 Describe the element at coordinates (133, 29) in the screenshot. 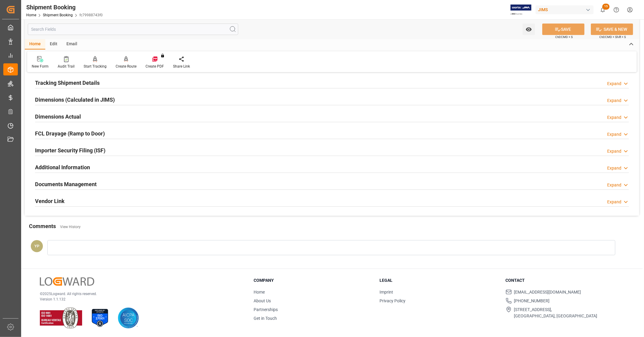

I see `input: Search Fields` at that location.